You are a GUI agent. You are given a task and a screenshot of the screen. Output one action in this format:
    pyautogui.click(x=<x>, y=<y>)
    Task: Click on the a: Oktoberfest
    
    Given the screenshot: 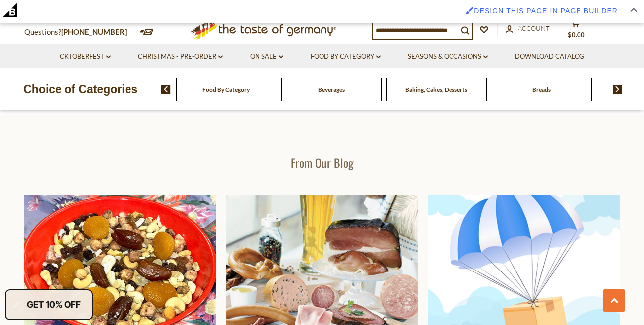 What is the action you would take?
    pyautogui.click(x=85, y=57)
    